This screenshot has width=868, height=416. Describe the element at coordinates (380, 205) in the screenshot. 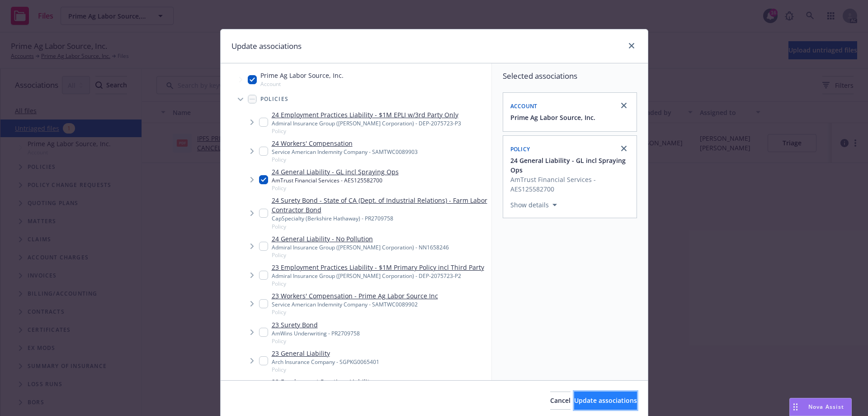

I see `a: 24 Surety Bond - State of CA (Dept. of Industrial Relations) - Farm Labor Contractor Bond` at that location.